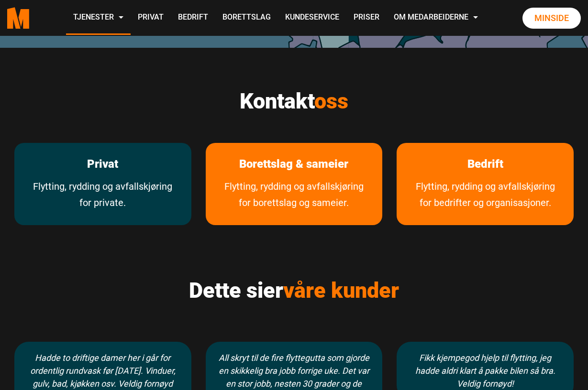  What do you see at coordinates (98, 18) in the screenshot?
I see `a: Tjenester` at bounding box center [98, 18].